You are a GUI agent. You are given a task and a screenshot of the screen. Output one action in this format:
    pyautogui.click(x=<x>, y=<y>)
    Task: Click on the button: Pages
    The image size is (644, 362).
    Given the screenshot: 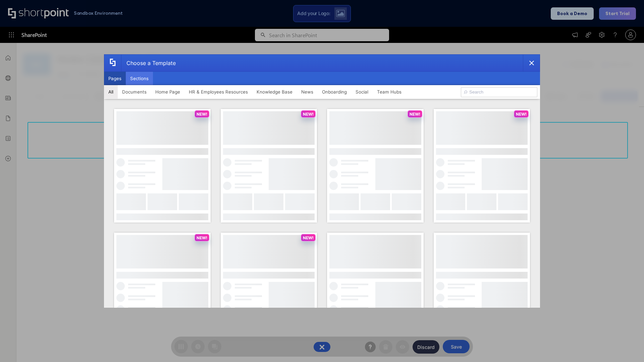 What is the action you would take?
    pyautogui.click(x=115, y=78)
    